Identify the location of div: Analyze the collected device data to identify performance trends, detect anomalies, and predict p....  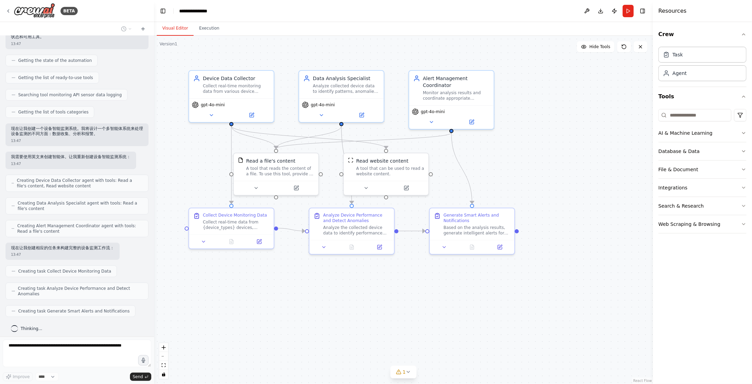
(356, 230).